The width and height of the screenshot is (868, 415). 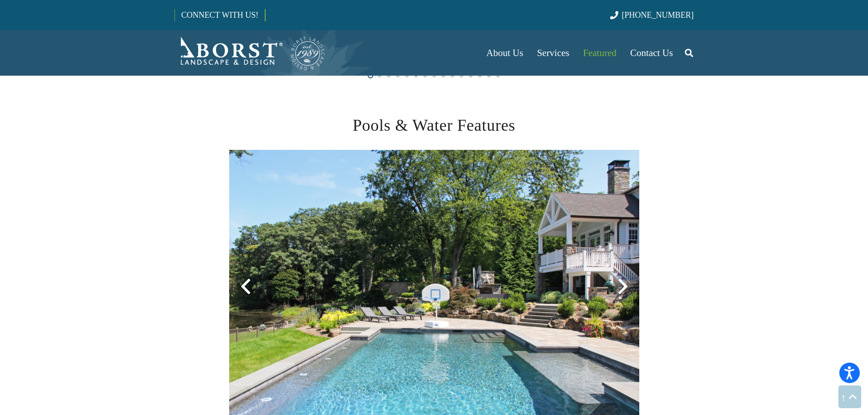 I want to click on a: Featured, so click(x=600, y=53).